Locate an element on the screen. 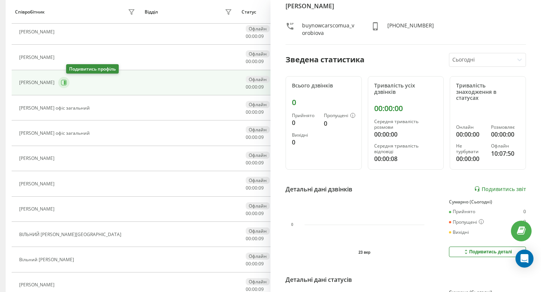  button: Подивитись деталі is located at coordinates (487, 252).